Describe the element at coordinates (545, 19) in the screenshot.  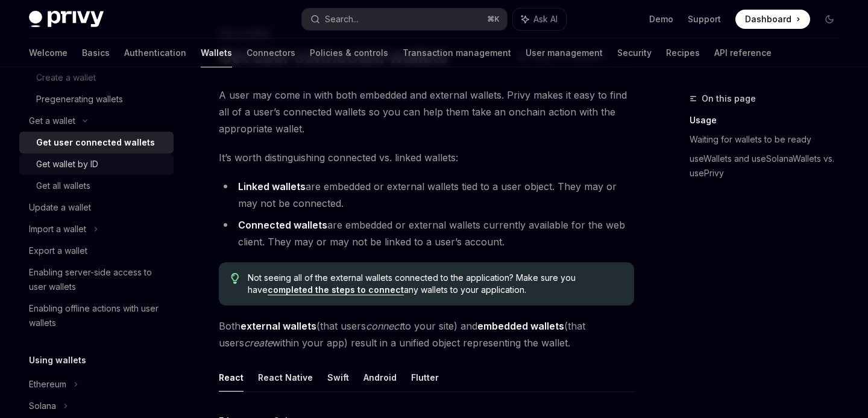
I see `span: Ask AI` at that location.